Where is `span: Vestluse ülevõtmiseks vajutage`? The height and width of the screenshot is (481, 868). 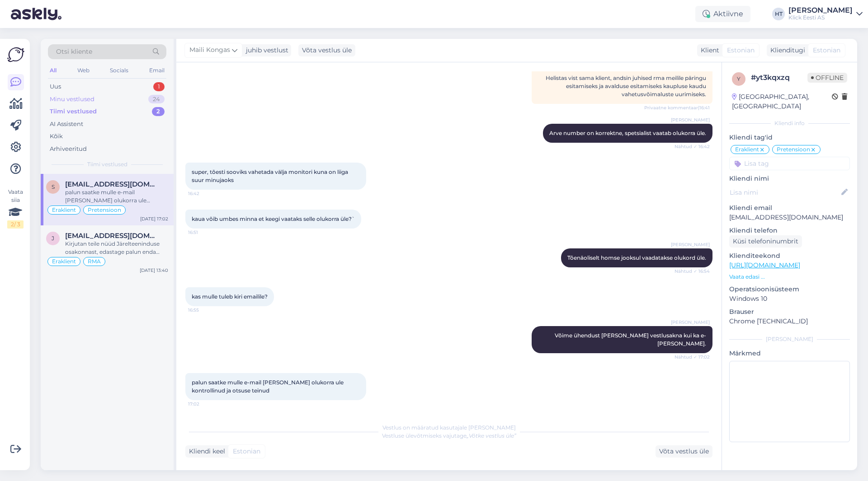 span: Vestluse ülevõtmiseks vajutage is located at coordinates (449, 436).